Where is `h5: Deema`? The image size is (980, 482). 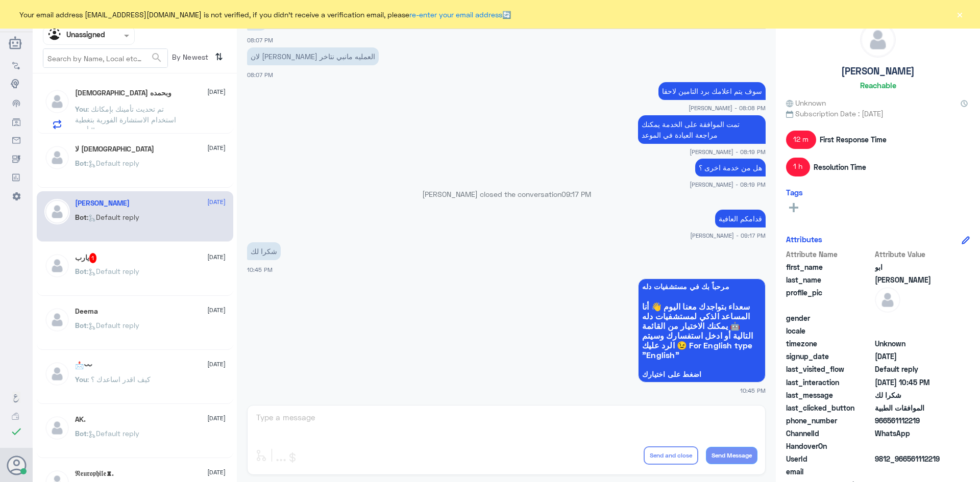 h5: Deema is located at coordinates (86, 311).